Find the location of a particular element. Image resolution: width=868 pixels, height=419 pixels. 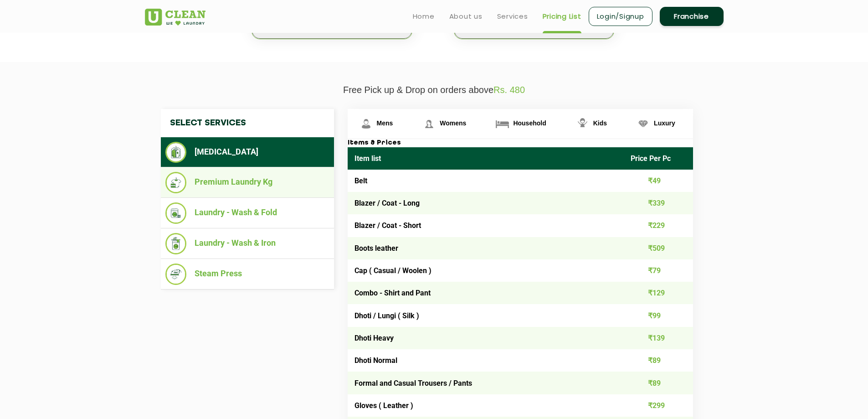

th: Item list is located at coordinates (486, 158).